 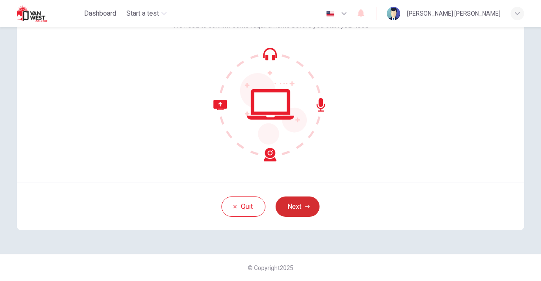 What do you see at coordinates (394, 14) in the screenshot?
I see `img: Profile picture` at bounding box center [394, 14].